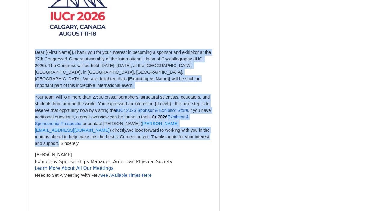 The image size is (391, 211). What do you see at coordinates (112, 120) in the screenshot?
I see `a: IUCr 2026Exhibitor & Sponsorship Prospectus` at bounding box center [112, 120].